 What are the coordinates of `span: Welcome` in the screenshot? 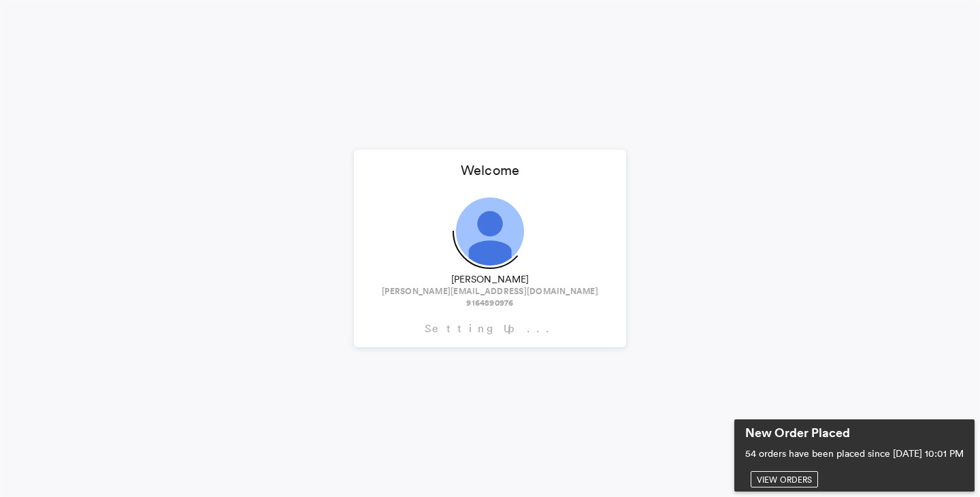 It's located at (490, 170).